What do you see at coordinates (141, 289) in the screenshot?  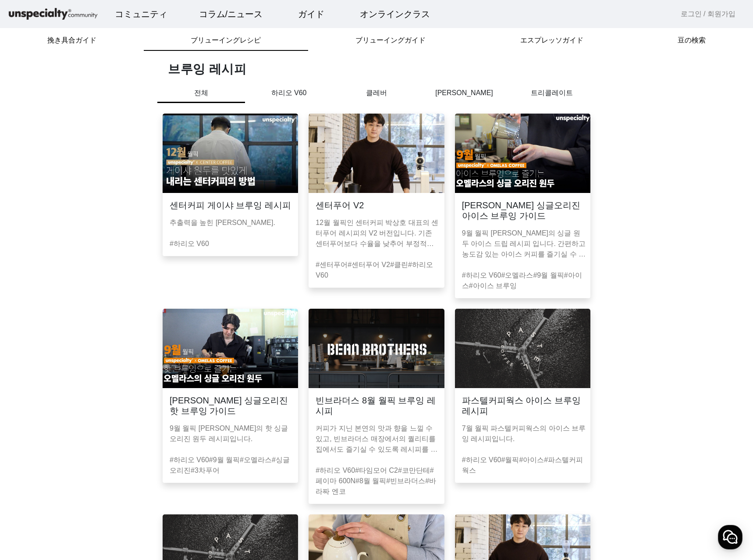 I see `a: 設定` at bounding box center [141, 289].